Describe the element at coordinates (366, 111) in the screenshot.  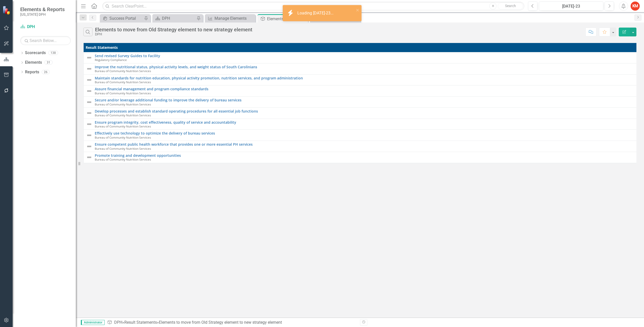
I see `a: Develop processes and establish standard operating procedures for all essential job functions` at that location.